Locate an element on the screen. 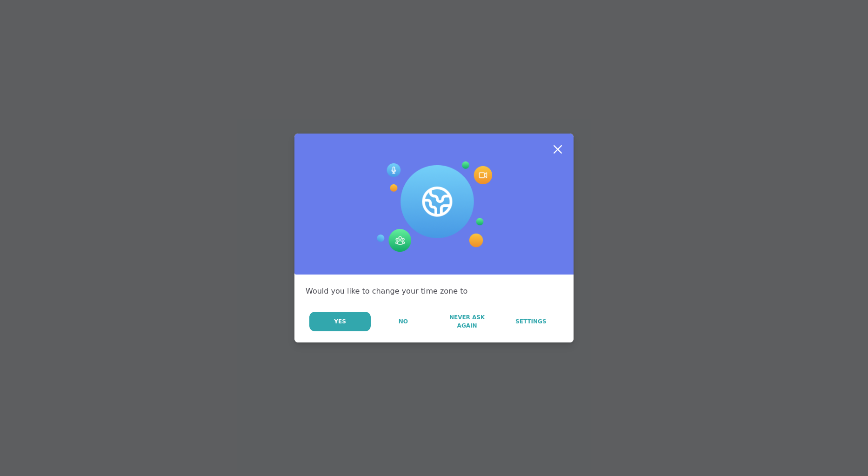 Image resolution: width=868 pixels, height=476 pixels. span: Never Ask Again is located at coordinates (466, 321).